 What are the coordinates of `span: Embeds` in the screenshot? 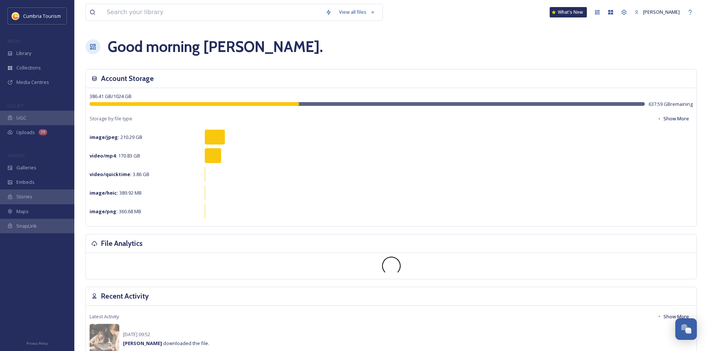 It's located at (25, 182).